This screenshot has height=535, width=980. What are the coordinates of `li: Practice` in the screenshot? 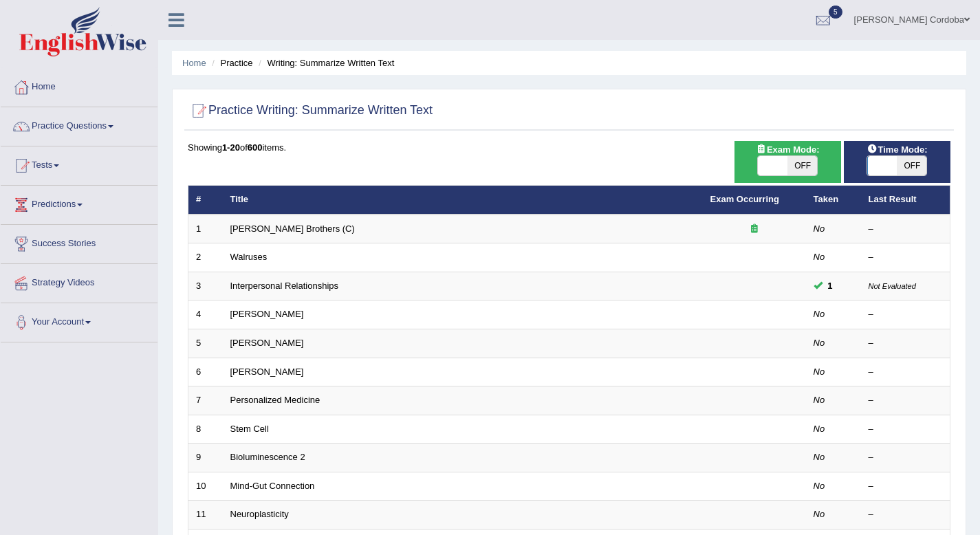 It's located at (231, 63).